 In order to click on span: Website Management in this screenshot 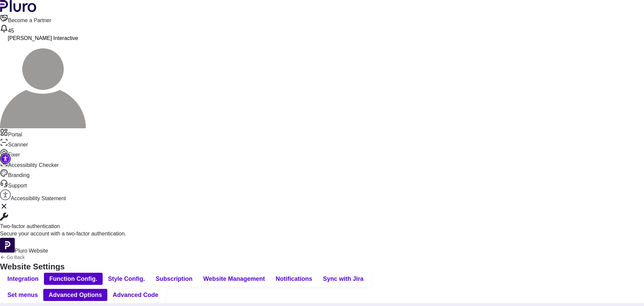, I will do `click(234, 279)`.